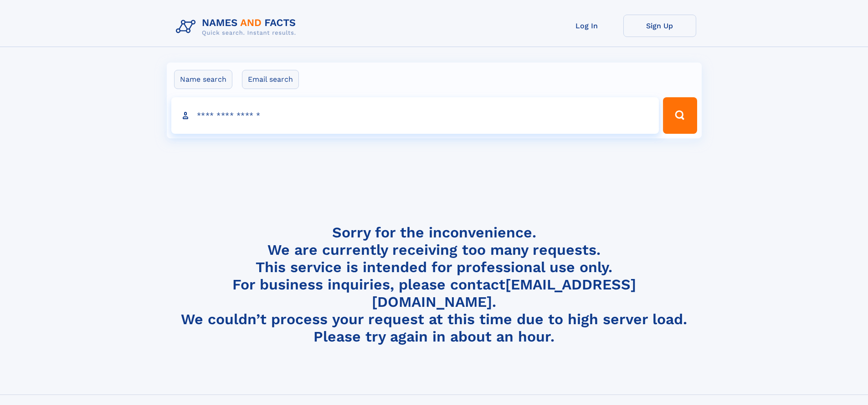 This screenshot has height=405, width=868. What do you see at coordinates (587, 25) in the screenshot?
I see `a: Log In` at bounding box center [587, 25].